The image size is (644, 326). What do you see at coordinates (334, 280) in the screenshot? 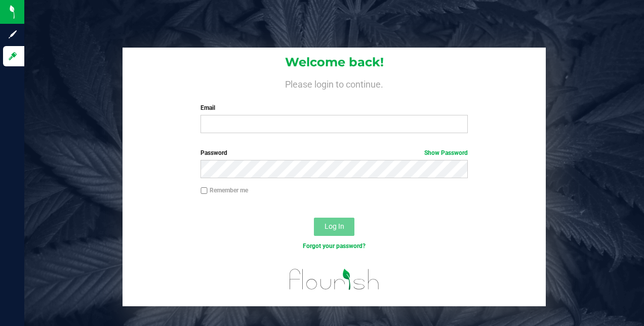
I see `img: flourish_logo.svg` at bounding box center [334, 280].